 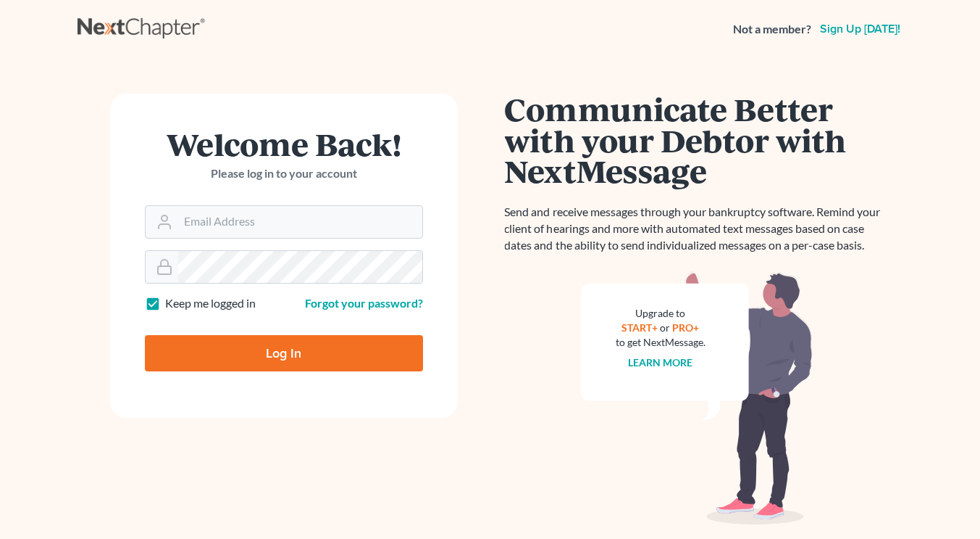 What do you see at coordinates (661, 342) in the screenshot?
I see `div: to get NextMessage.` at bounding box center [661, 342].